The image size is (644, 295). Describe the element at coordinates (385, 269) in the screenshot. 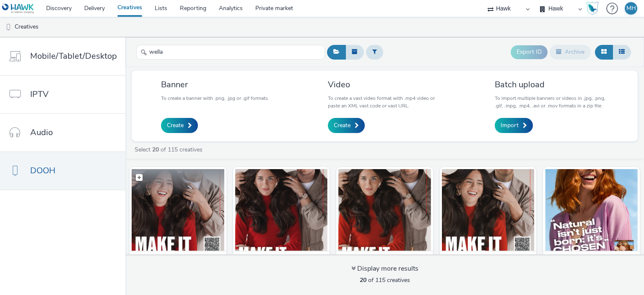

I see `div: Display more results` at that location.